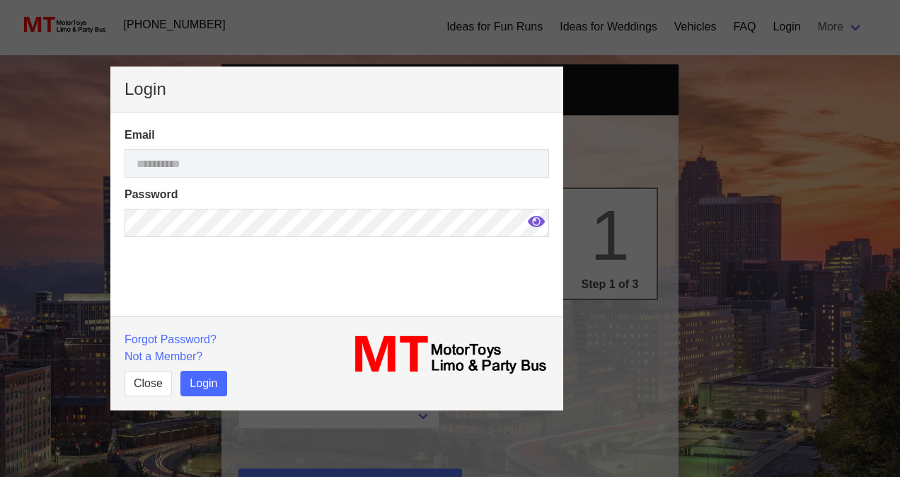 The width and height of the screenshot is (900, 477). What do you see at coordinates (337, 89) in the screenshot?
I see `p: Login` at bounding box center [337, 89].